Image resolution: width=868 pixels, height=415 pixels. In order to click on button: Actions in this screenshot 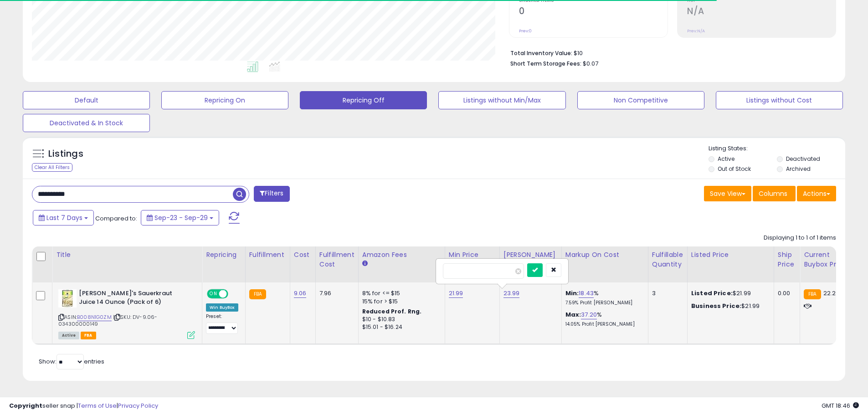, I will do `click(817, 194)`.